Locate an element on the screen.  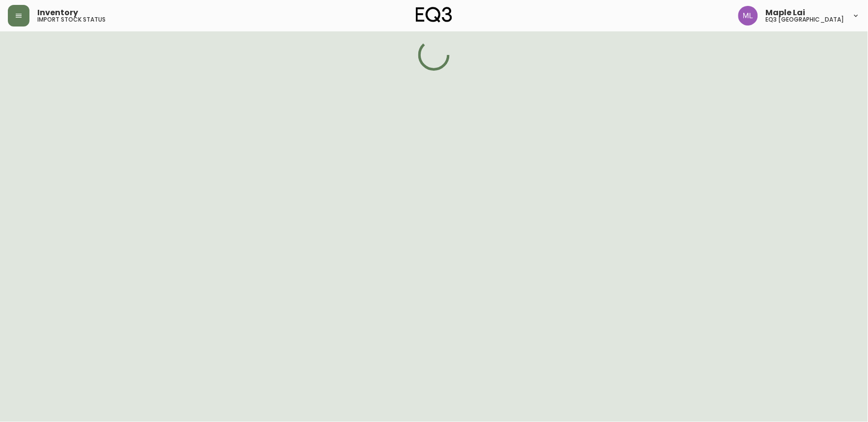
h5: import stock status is located at coordinates (71, 20).